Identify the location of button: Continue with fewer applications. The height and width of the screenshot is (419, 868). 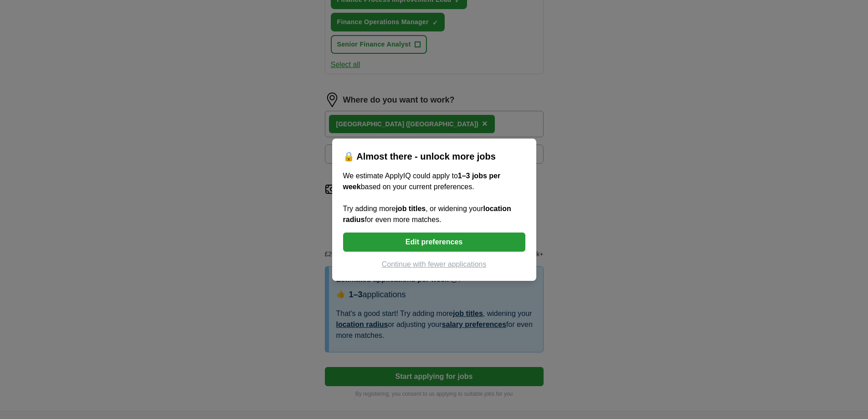
(434, 264).